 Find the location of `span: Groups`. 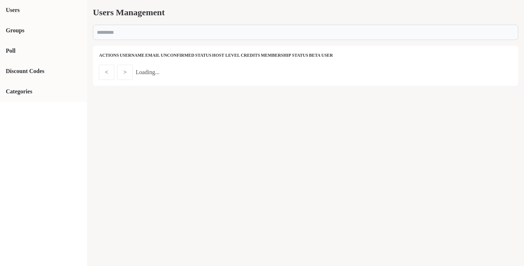

span: Groups is located at coordinates (17, 30).